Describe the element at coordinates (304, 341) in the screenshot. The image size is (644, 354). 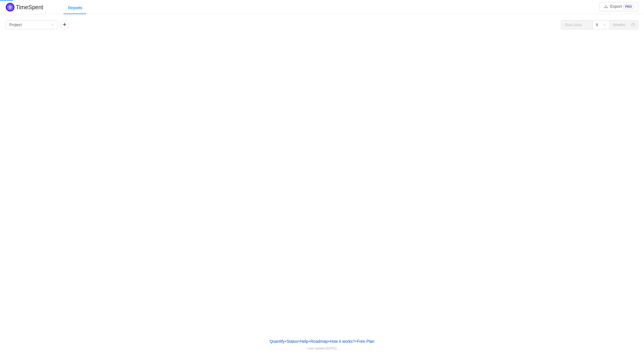
I see `a: Help` at that location.